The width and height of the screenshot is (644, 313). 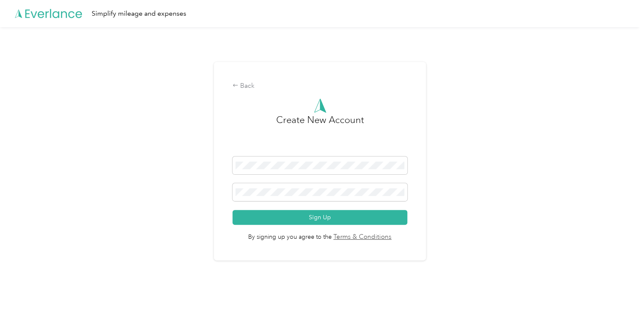 What do you see at coordinates (319, 217) in the screenshot?
I see `button: Sign Up` at bounding box center [319, 217].